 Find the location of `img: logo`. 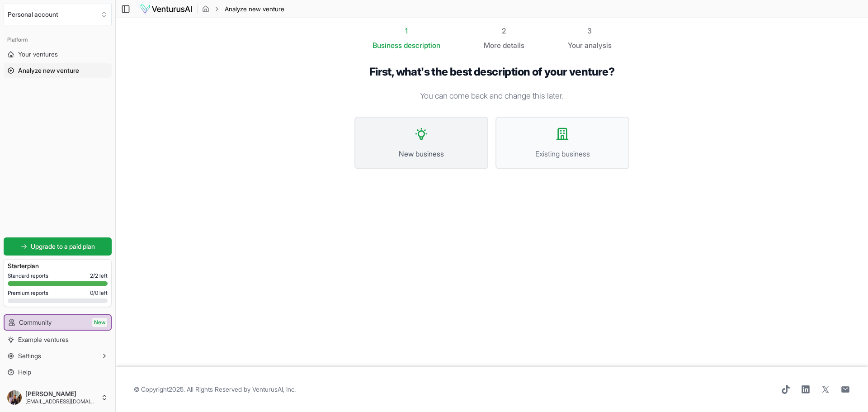

img: logo is located at coordinates (166, 9).